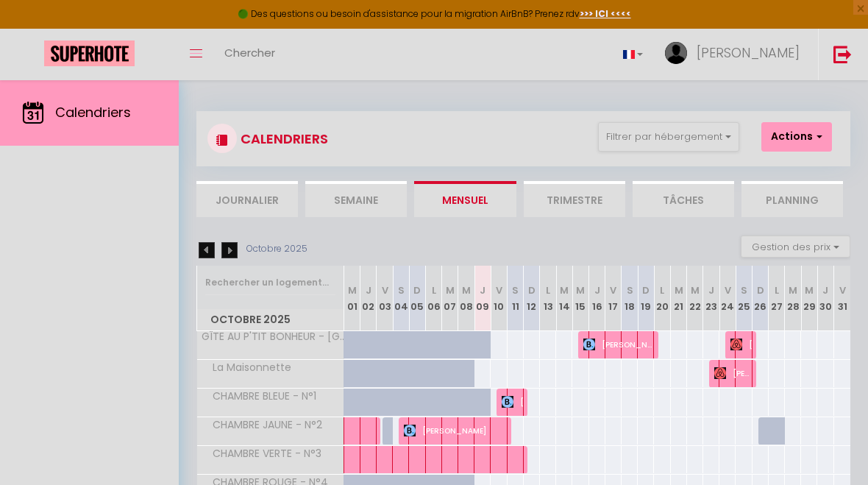 This screenshot has width=868, height=485. I want to click on button: Actions, so click(796, 137).